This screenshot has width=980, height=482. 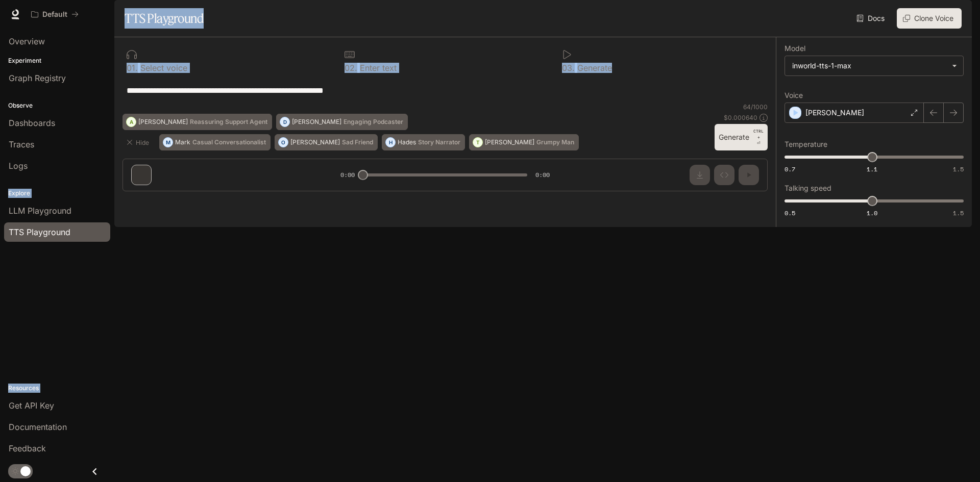 What do you see at coordinates (568, 68) in the screenshot?
I see `p: 0 3 .` at bounding box center [568, 68].